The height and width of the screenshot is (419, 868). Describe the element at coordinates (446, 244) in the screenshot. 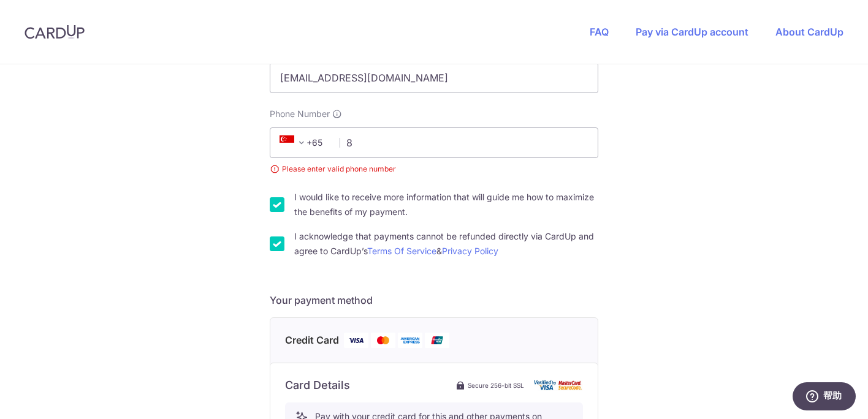

I see `label: I acknowledge that payments cannot be refunded directly via CardUp and agree to CardUp’s &` at that location.